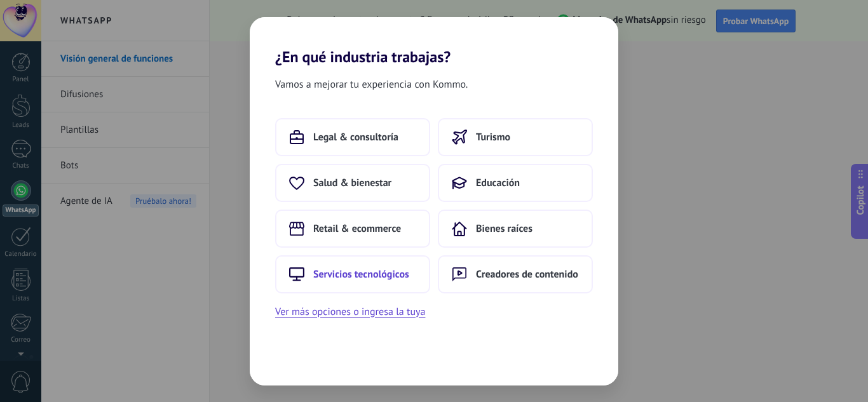 The width and height of the screenshot is (868, 402). What do you see at coordinates (515, 228) in the screenshot?
I see `button: Bienes raíces` at bounding box center [515, 228].